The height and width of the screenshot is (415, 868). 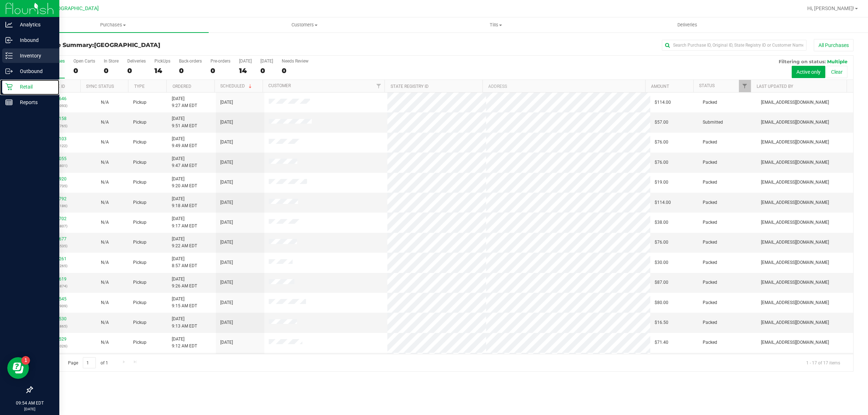 What do you see at coordinates (662, 222) in the screenshot?
I see `span: $38.00` at bounding box center [662, 222].